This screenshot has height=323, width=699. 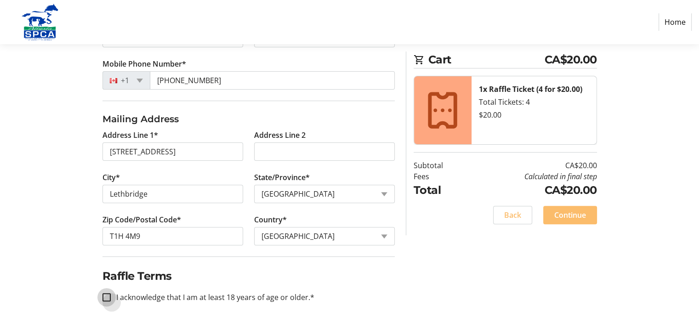 What do you see at coordinates (272, 80) in the screenshot?
I see `input: (506) 234-5678` at bounding box center [272, 80].